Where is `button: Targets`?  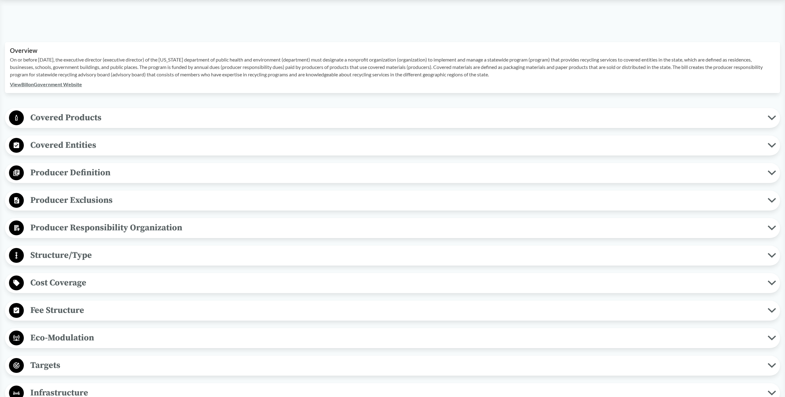 button: Targets is located at coordinates (393, 366).